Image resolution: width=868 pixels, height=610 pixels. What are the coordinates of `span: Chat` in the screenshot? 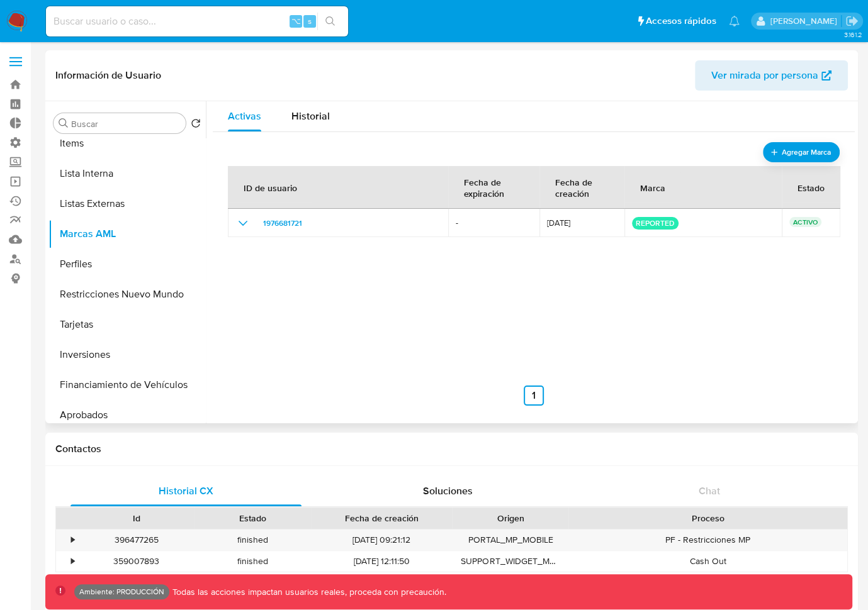 It's located at (709, 491).